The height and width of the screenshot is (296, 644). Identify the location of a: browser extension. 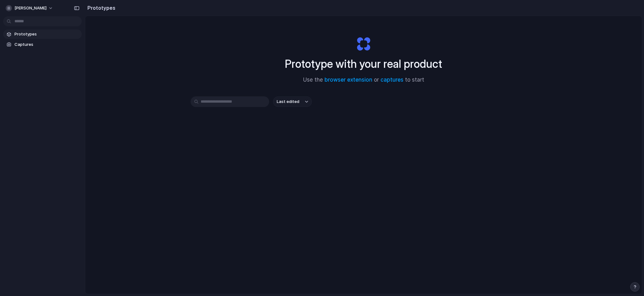
(349, 80).